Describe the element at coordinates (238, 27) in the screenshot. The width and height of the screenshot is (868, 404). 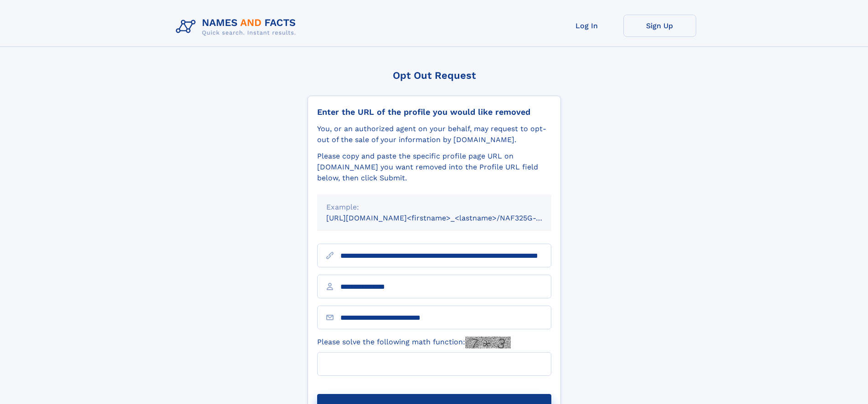
I see `img: Logo Names and Facts` at that location.